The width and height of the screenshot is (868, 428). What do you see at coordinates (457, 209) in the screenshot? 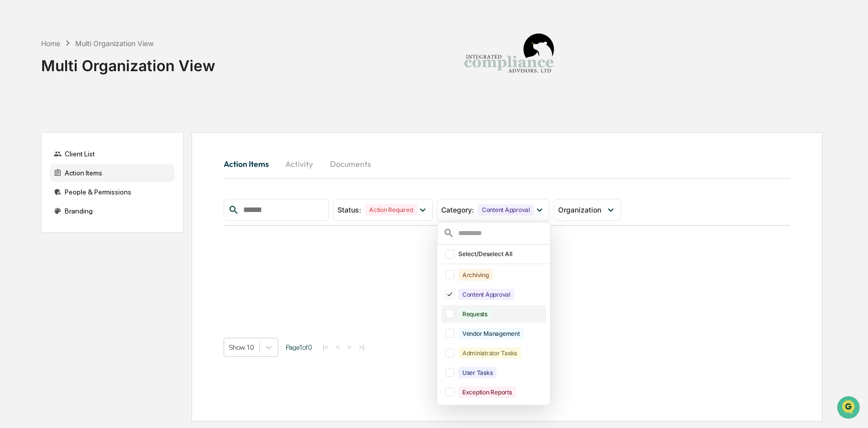
I see `span: Category :` at bounding box center [457, 209].